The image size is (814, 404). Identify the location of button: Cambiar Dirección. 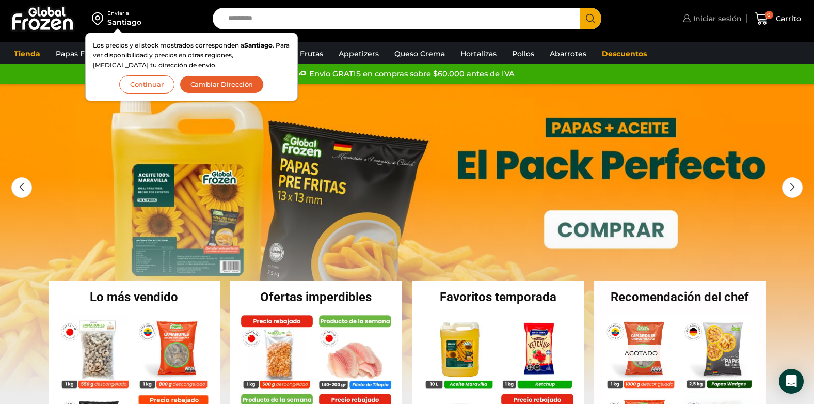
(222, 84).